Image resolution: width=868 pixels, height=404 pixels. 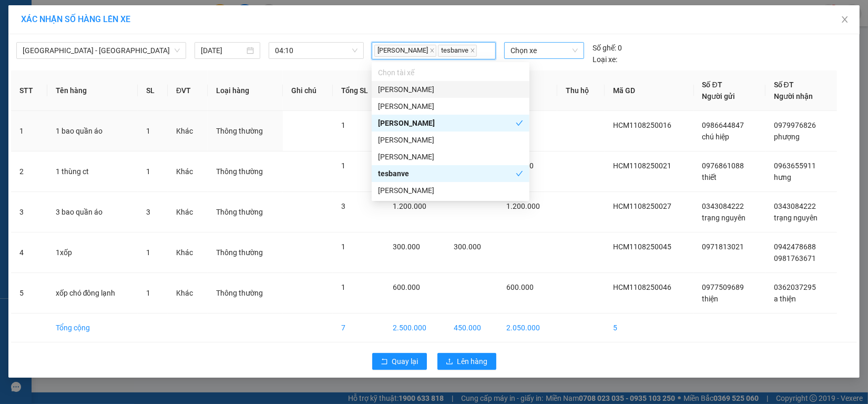 I want to click on span: HCM1108250016, so click(x=642, y=125).